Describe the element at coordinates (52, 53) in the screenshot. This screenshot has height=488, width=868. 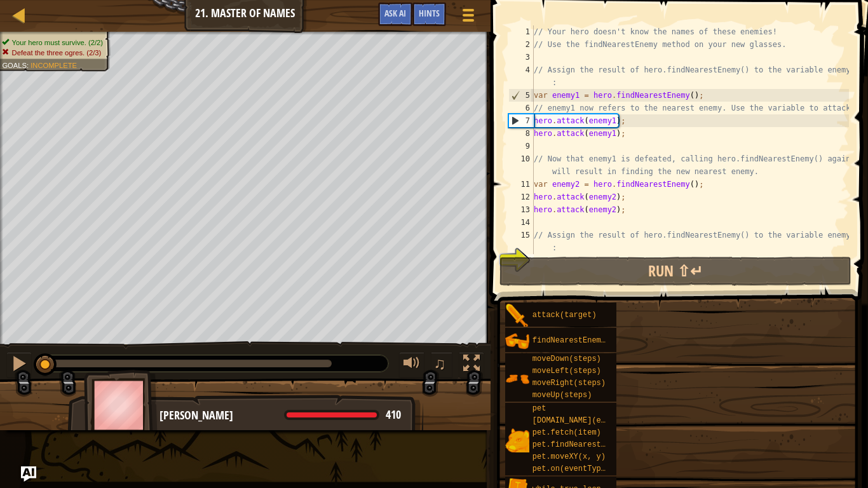
I see `li: Defeat the three ogres.` at that location.